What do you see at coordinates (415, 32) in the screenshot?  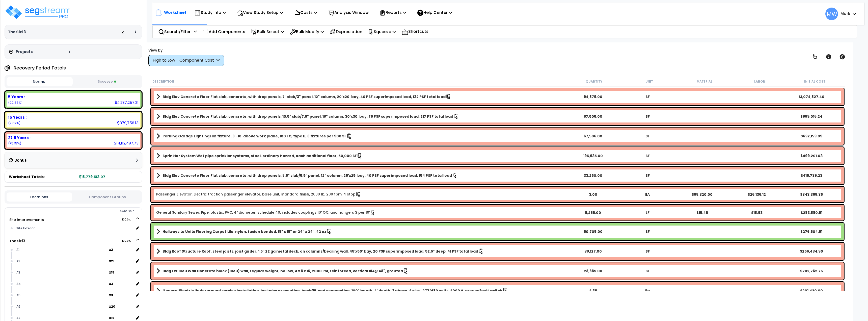 I see `div: Shortcuts` at bounding box center [415, 32].